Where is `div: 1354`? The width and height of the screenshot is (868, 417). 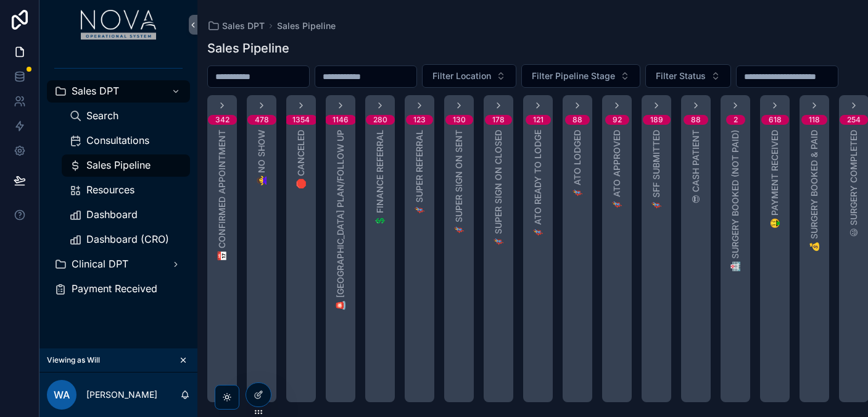
div: 1354 is located at coordinates (301, 120).